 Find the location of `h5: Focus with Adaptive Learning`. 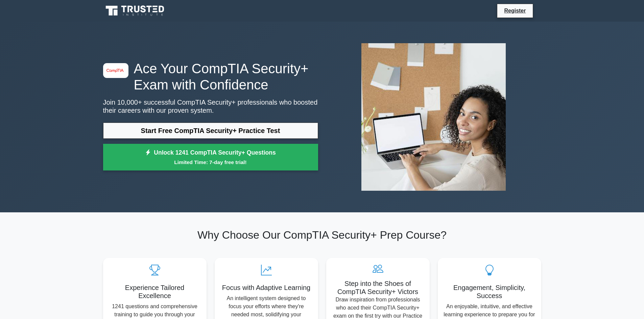

h5: Focus with Adaptive Learning is located at coordinates (266, 288).